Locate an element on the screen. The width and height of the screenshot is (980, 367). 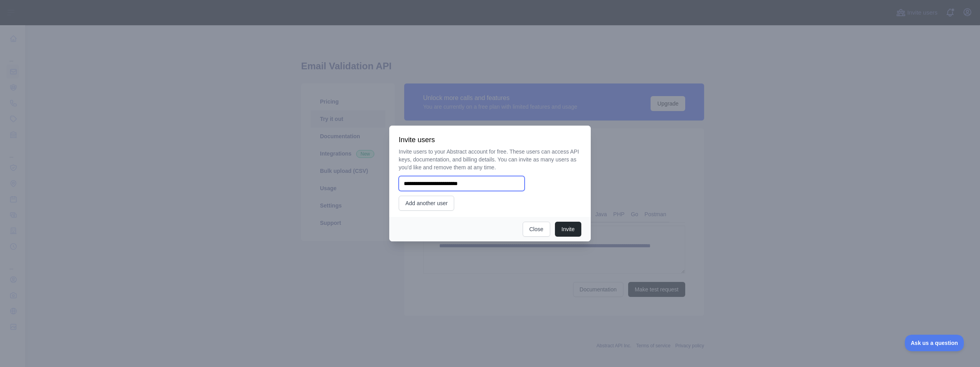
p: Invite users to your Abstract account for free. These users can access API keys, documentation, a... is located at coordinates (490, 160).